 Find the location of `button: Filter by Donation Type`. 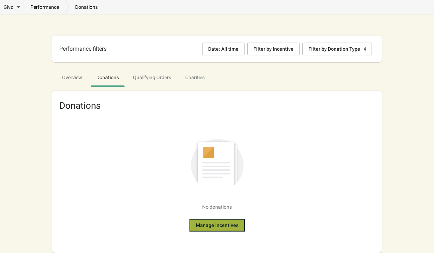

button: Filter by Donation Type is located at coordinates (337, 49).